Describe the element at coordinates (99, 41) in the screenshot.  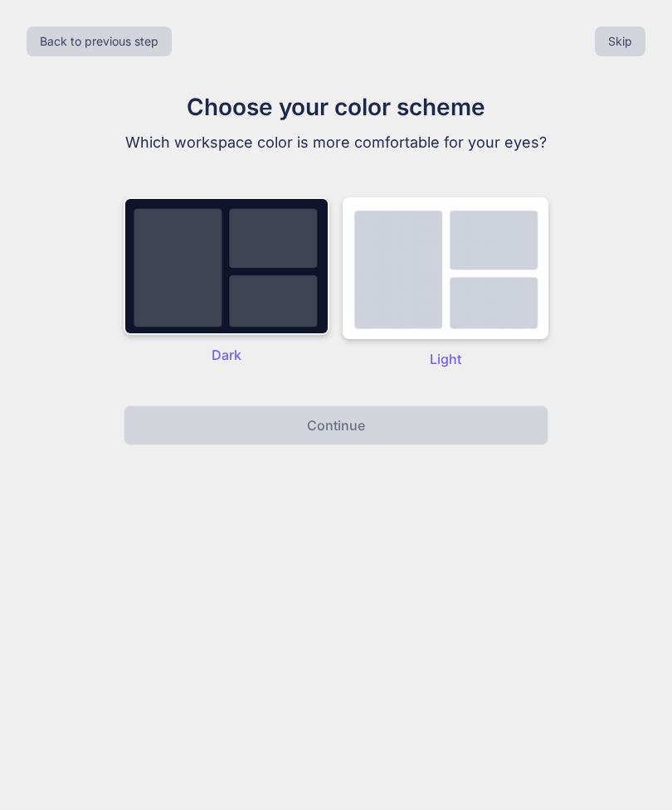
I see `button: Back to previous step` at that location.